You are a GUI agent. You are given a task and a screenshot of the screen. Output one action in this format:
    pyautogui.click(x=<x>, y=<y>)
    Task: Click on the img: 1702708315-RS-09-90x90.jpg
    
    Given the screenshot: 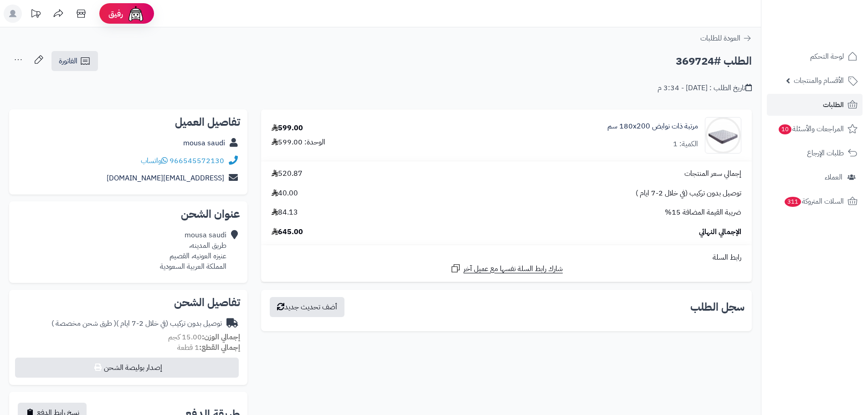 What is the action you would take?
    pyautogui.click(x=723, y=136)
    